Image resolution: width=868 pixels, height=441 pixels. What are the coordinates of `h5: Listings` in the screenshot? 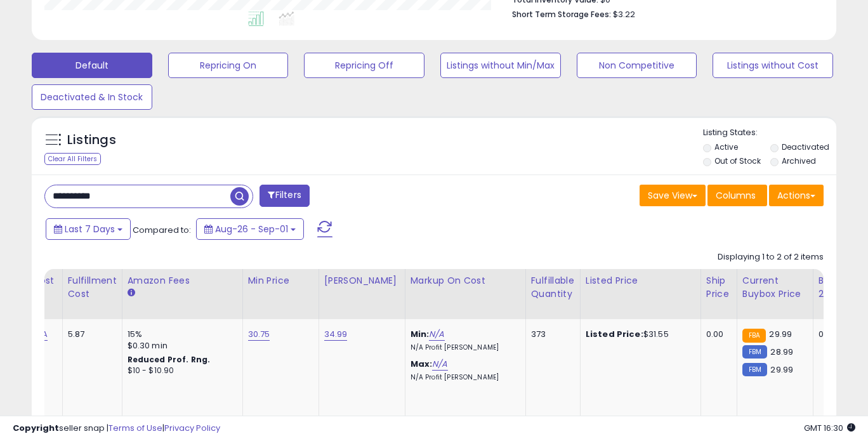 It's located at (92, 141).